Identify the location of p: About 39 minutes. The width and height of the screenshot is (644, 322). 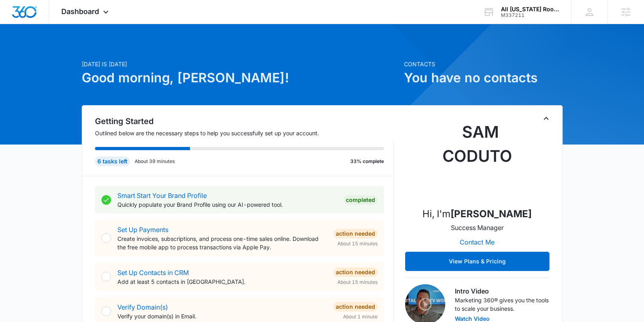
(155, 162).